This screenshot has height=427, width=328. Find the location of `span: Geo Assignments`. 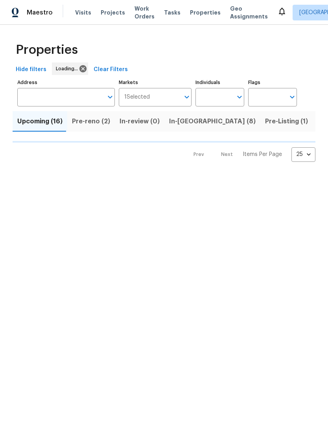

span: Geo Assignments is located at coordinates (249, 13).